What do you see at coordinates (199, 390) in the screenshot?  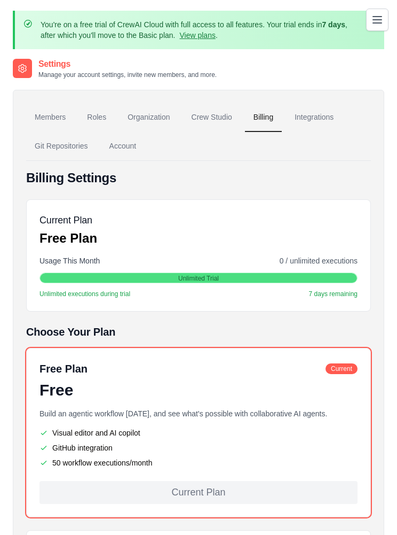 I see `div: Free` at bounding box center [199, 390].